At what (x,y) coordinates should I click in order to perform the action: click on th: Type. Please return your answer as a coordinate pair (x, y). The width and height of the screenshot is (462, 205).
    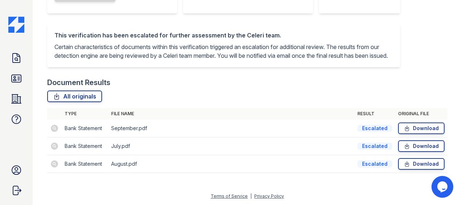
    Looking at the image, I should click on (85, 114).